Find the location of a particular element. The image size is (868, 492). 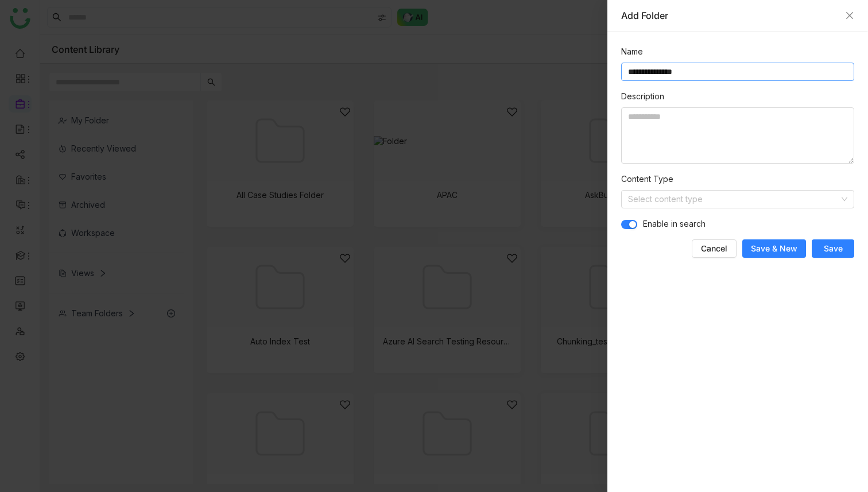

div: Add Folder is located at coordinates (731, 16).